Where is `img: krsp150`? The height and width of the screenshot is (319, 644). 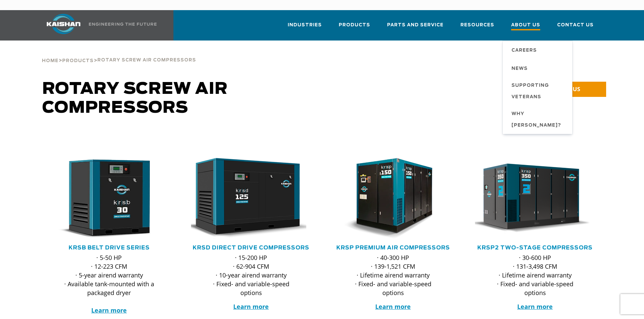 img: krsp150 is located at coordinates (388, 199).